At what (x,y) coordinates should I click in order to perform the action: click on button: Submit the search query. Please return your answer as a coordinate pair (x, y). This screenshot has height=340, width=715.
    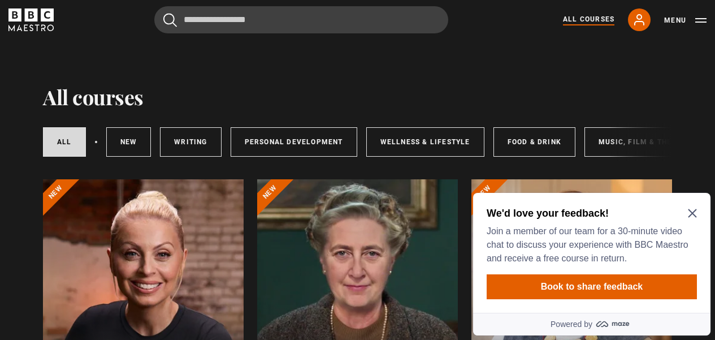
    Looking at the image, I should click on (170, 20).